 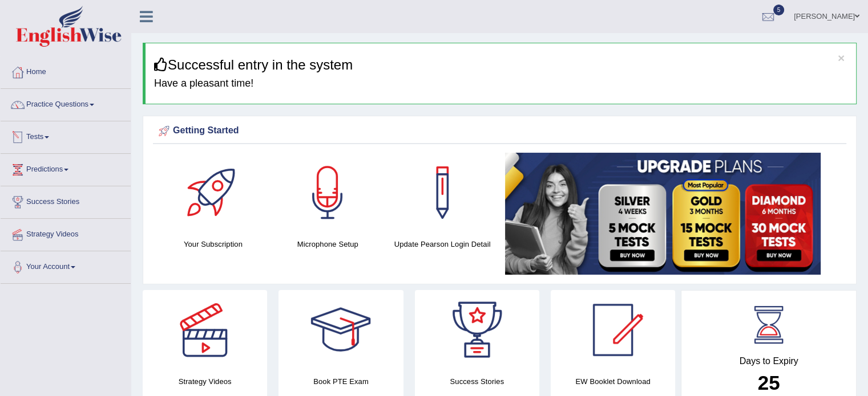 What do you see at coordinates (662, 214) in the screenshot?
I see `img: small5.jpg` at bounding box center [662, 214].